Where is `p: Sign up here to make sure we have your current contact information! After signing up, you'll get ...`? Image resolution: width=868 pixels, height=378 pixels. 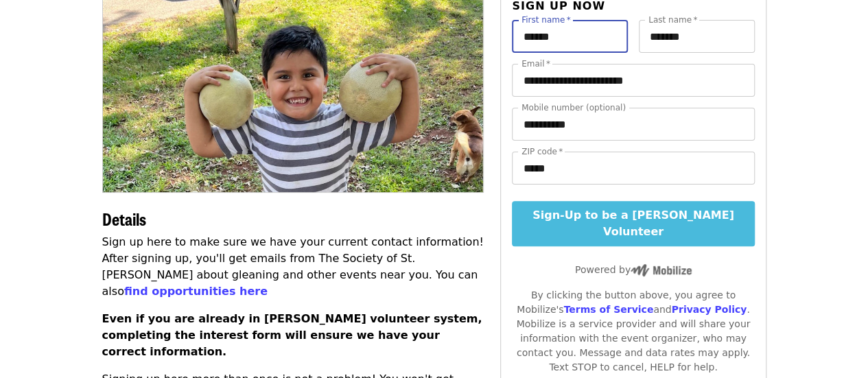 p: Sign up here to make sure we have your current contact information! After signing up, you'll get ... is located at coordinates (293, 267).